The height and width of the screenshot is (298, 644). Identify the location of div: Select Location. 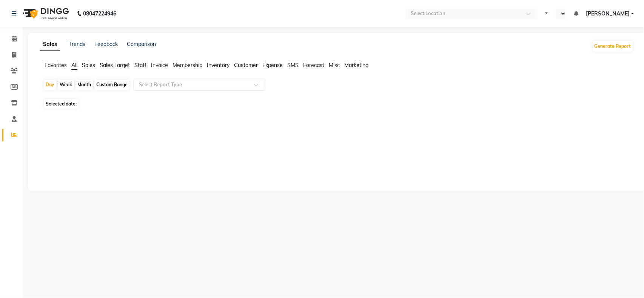
(428, 14).